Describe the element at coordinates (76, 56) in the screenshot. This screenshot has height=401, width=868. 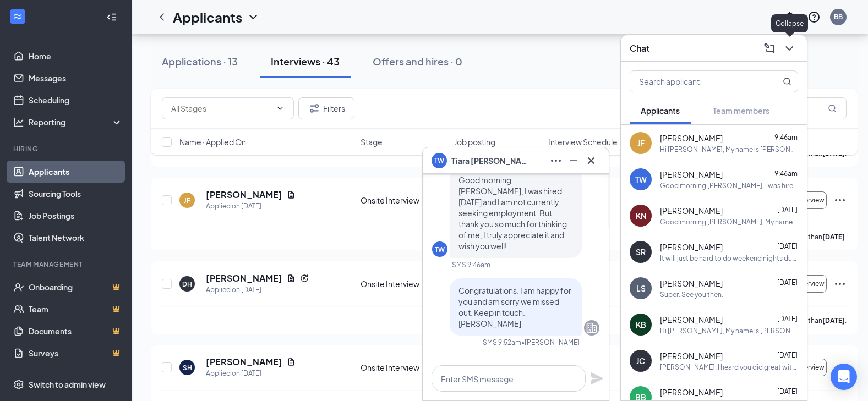
I see `a: Home` at that location.